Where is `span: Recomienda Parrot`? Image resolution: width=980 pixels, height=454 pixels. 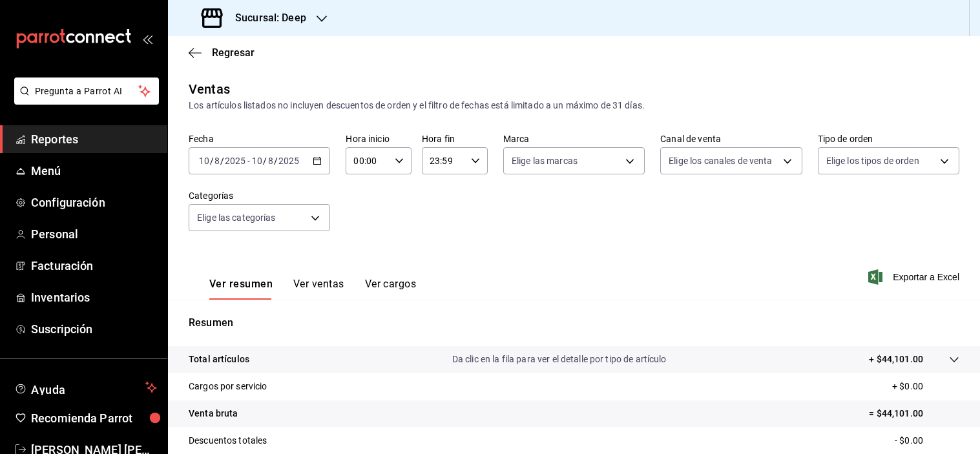 span: Recomienda Parrot is located at coordinates (94, 418).